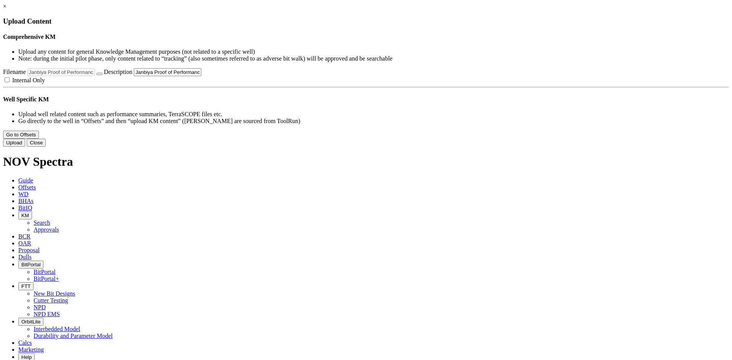 This screenshot has width=732, height=360. What do you see at coordinates (21, 135) in the screenshot?
I see `button: Go to Offsets` at bounding box center [21, 135].